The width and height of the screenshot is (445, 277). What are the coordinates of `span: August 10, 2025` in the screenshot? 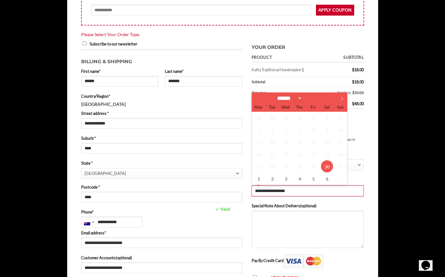 It's located at (341, 130).